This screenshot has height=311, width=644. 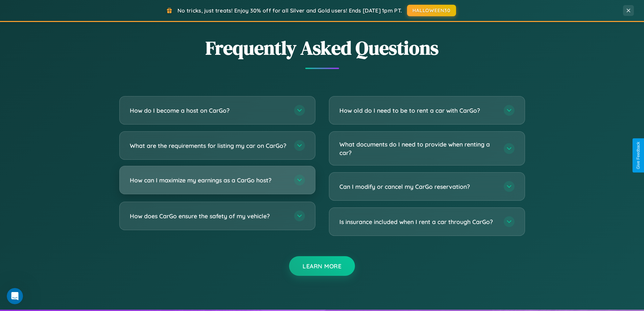 I want to click on button: HALLOWEEN30, so click(x=431, y=11).